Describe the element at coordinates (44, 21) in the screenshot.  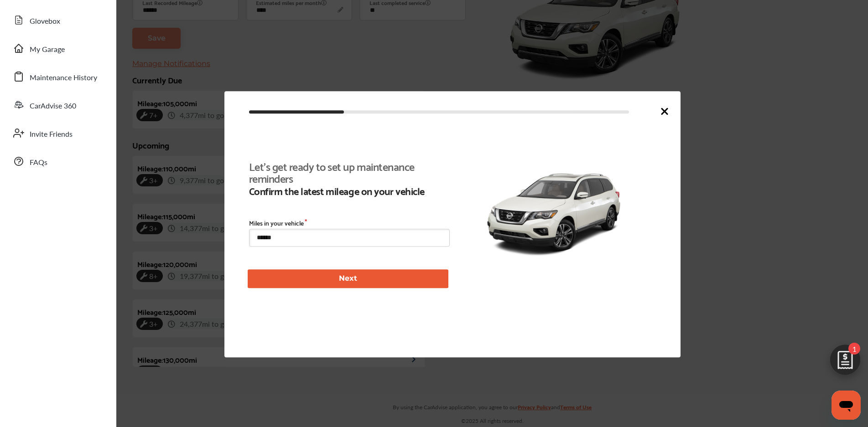
I see `span: Glovebox` at that location.